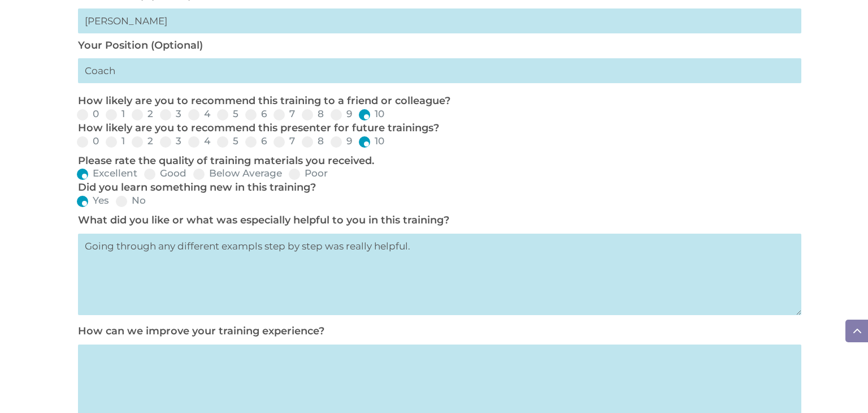  I want to click on input: First Last, so click(440, 21).